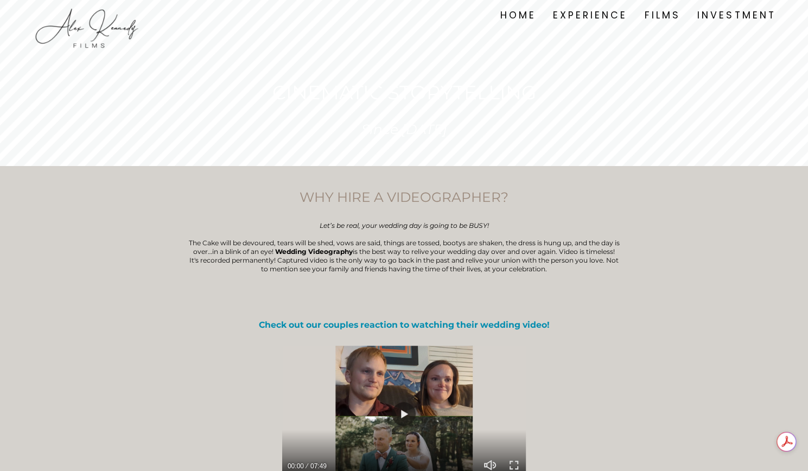 The image size is (808, 471). Describe the element at coordinates (662, 15) in the screenshot. I see `a: FILMS` at that location.